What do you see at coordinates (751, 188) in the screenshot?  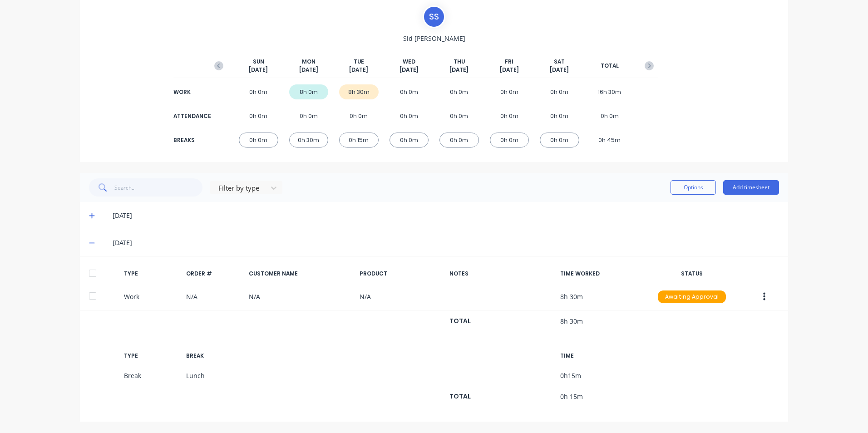 I see `button: Add timesheet` at bounding box center [751, 188].